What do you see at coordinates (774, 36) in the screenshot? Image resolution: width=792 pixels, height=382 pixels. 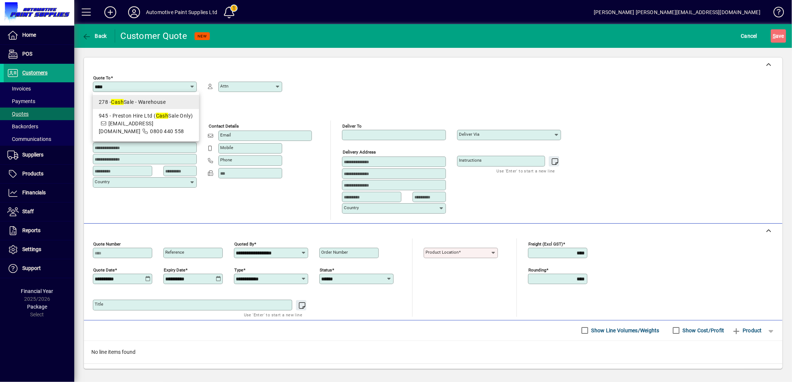 I see `span: S` at bounding box center [774, 36].